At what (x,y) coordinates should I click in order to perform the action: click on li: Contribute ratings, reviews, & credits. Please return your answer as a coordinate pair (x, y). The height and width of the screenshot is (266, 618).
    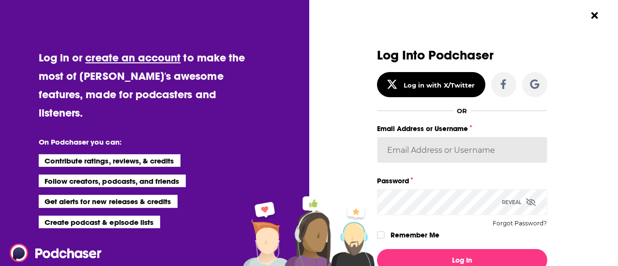
    Looking at the image, I should click on (110, 161).